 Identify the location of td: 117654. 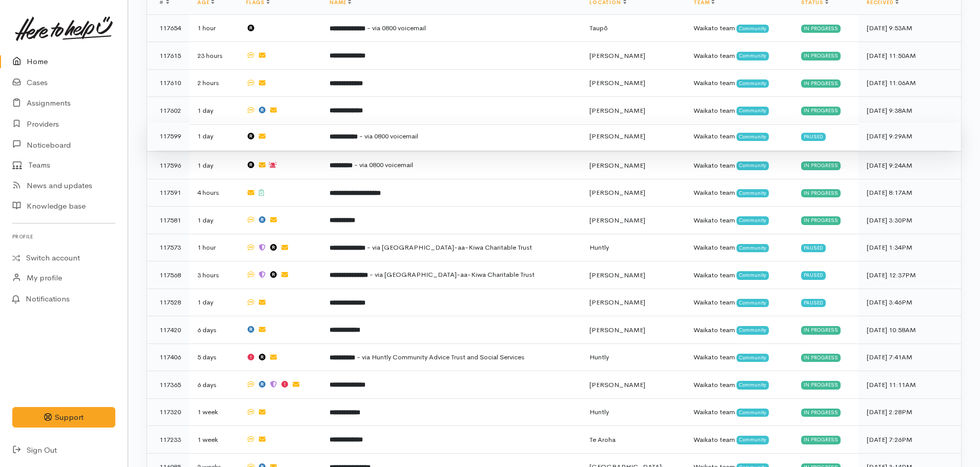
(168, 28).